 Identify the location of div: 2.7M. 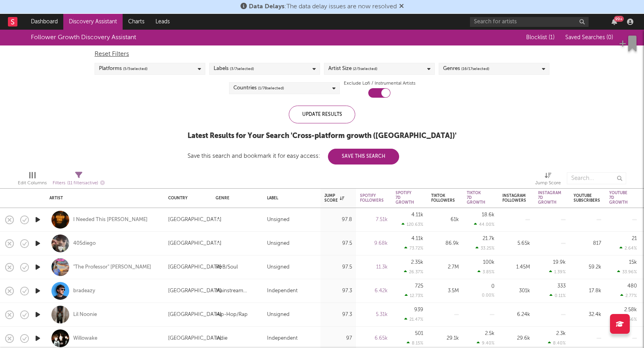
(445, 267).